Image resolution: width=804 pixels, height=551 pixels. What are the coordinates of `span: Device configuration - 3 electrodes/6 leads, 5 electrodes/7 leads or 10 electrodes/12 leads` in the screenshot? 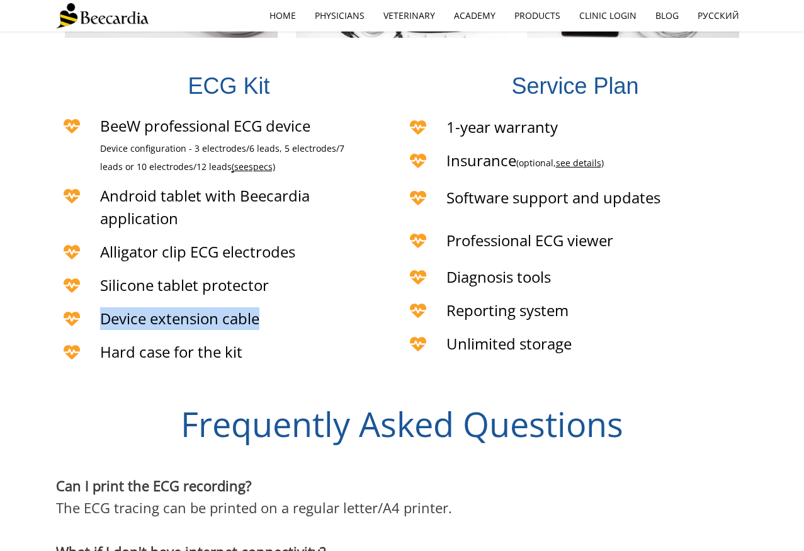 It's located at (222, 157).